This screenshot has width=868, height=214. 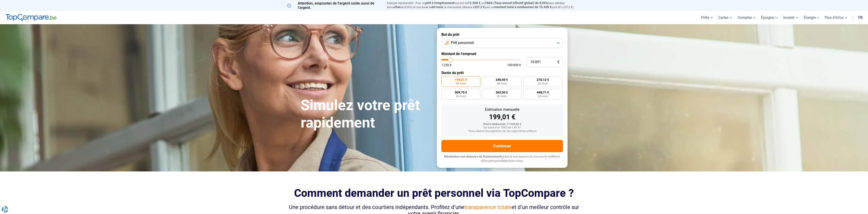 I want to click on a: Épargne, so click(x=770, y=17).